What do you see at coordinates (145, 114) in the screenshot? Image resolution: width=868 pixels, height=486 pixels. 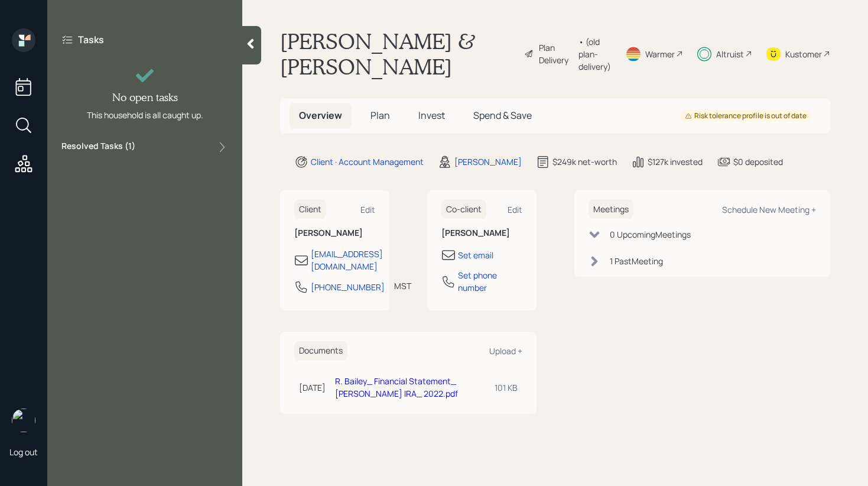 I see `div: This household is all caught up.` at bounding box center [145, 114].